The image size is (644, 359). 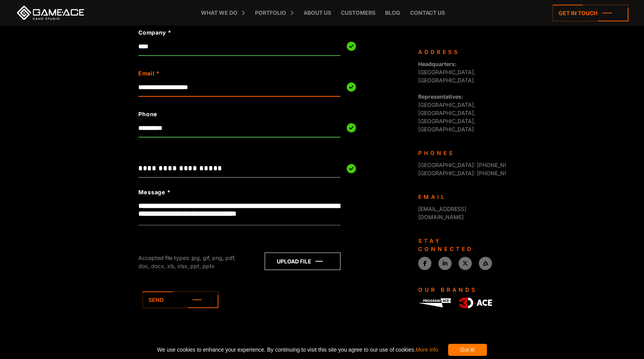 I want to click on label: Phone, so click(x=219, y=114).